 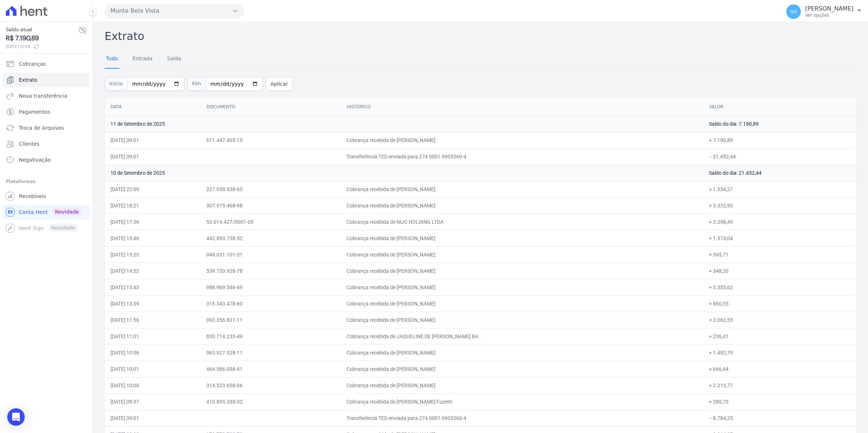 What do you see at coordinates (174, 11) in the screenshot?
I see `button: Munte Bela Vista` at bounding box center [174, 11].